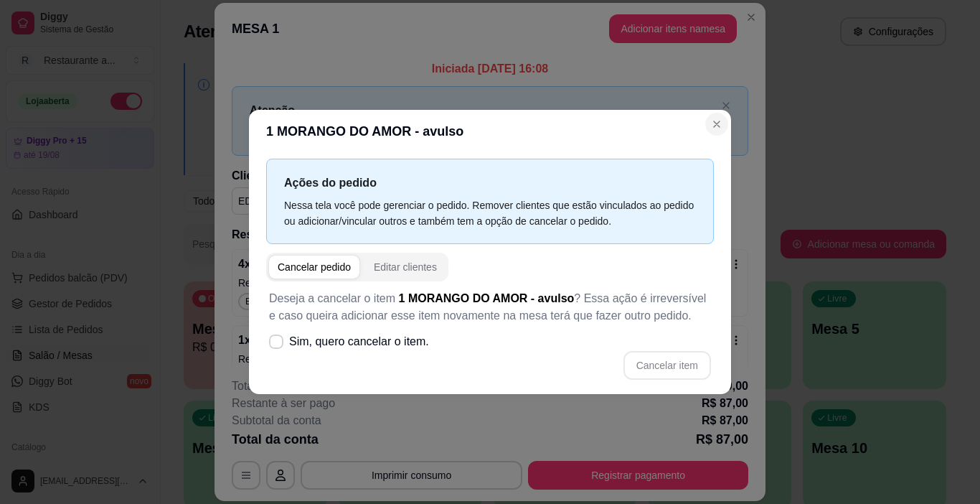  What do you see at coordinates (359, 342) in the screenshot?
I see `span: Sim, quero cancelar o item.` at bounding box center [359, 342].